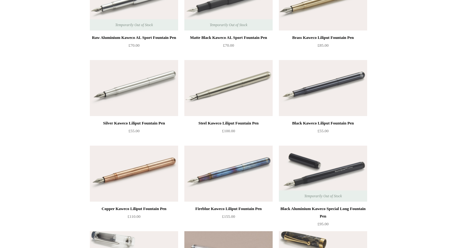  I want to click on div: Raw Aluminium Kaweco AL Sport Fountain Pen, so click(134, 38).